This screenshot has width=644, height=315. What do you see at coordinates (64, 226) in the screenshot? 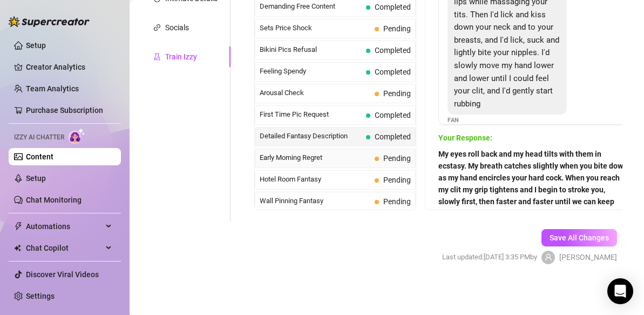
I see `span: Automations` at bounding box center [64, 226].